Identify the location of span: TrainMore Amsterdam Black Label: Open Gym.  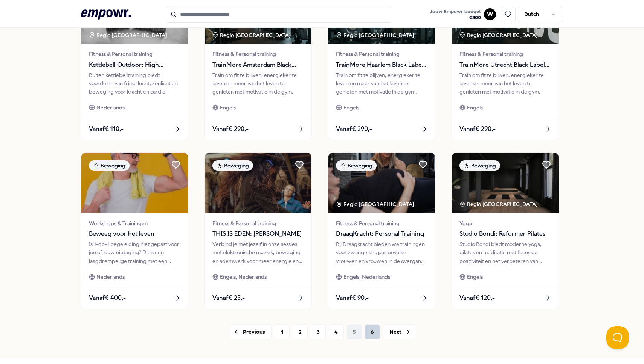
(258, 65).